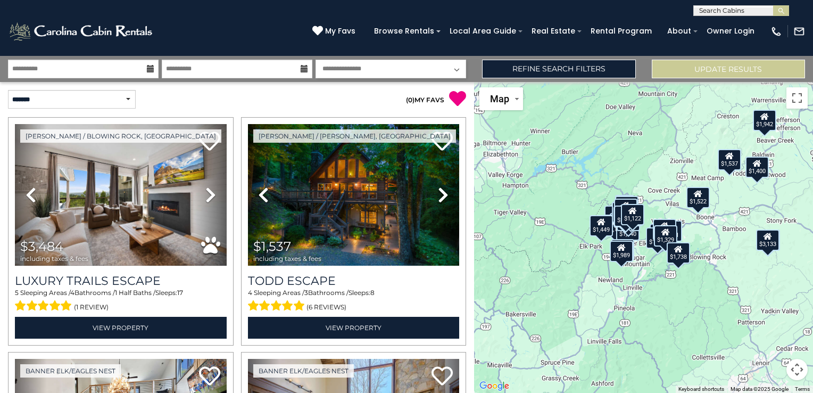  Describe the element at coordinates (625, 205) in the screenshot. I see `div: $837` at that location.